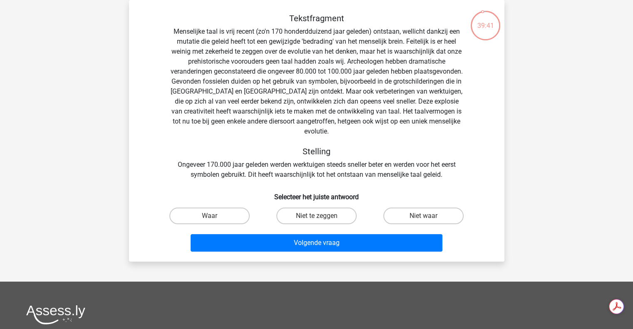 The height and width of the screenshot is (329, 633). What do you see at coordinates (317, 18) in the screenshot?
I see `h5: Tekstfragment` at bounding box center [317, 18].